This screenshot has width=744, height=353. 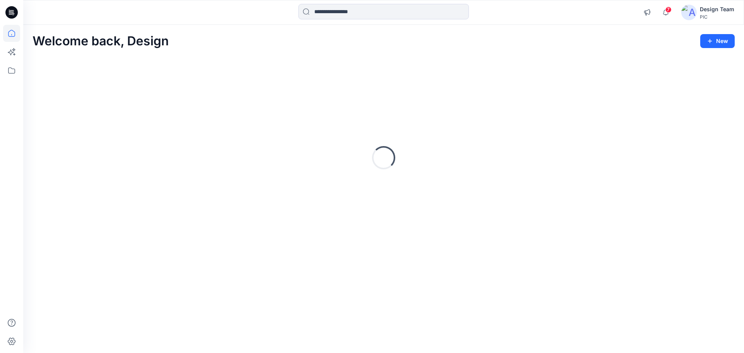 I want to click on span: 7, so click(x=668, y=10).